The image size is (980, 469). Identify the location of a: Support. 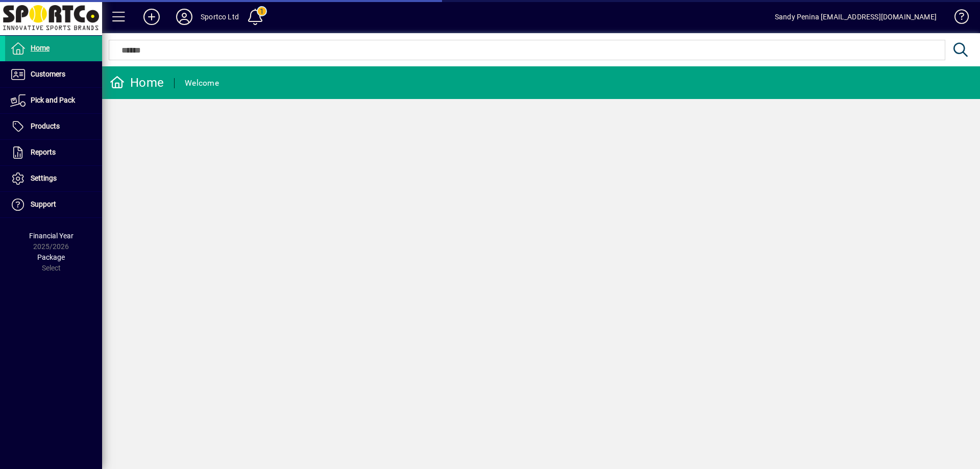
(54, 205).